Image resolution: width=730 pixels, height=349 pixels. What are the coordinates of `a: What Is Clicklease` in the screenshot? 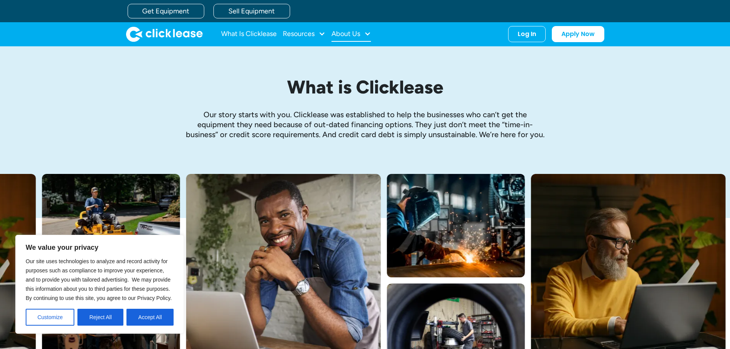 It's located at (249, 34).